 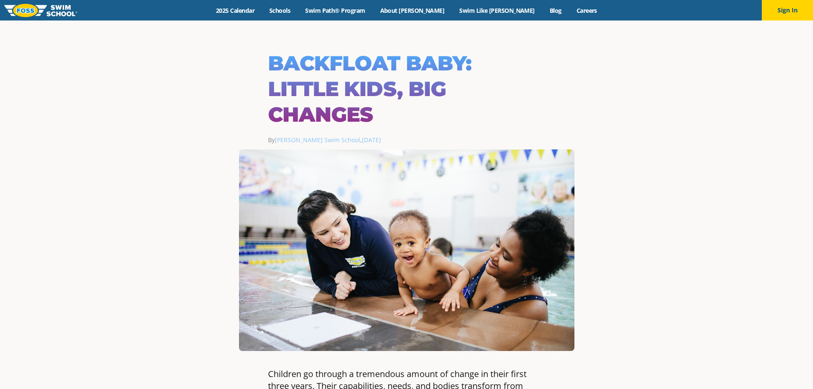 What do you see at coordinates (335, 10) in the screenshot?
I see `a: Swim Path® Program` at bounding box center [335, 10].